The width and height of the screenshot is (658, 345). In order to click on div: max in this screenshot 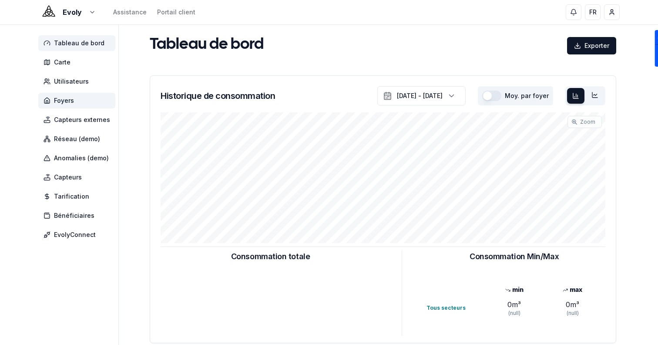, I will do `click(573, 289)`.